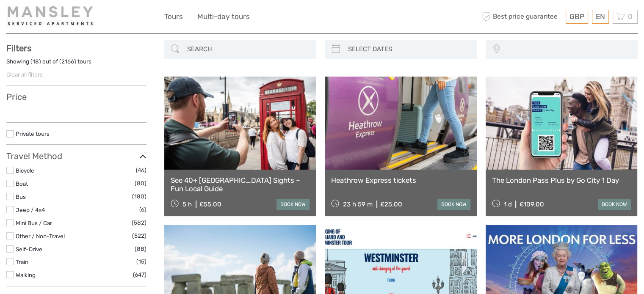  What do you see at coordinates (577, 17) in the screenshot?
I see `span: GBP` at bounding box center [577, 17].